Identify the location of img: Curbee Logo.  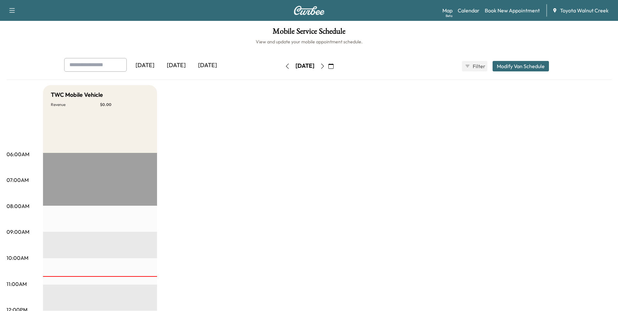
(309, 10).